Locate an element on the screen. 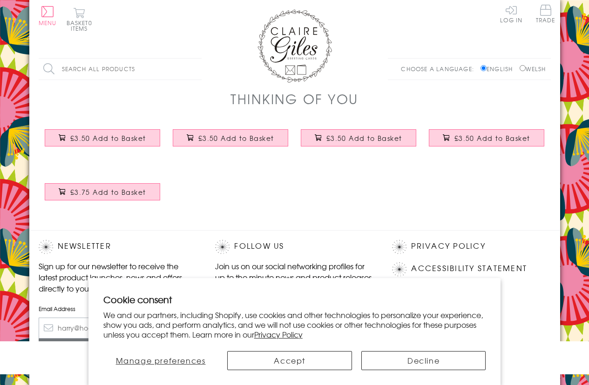 The image size is (589, 385). h2: Follow Us is located at coordinates (294, 247).